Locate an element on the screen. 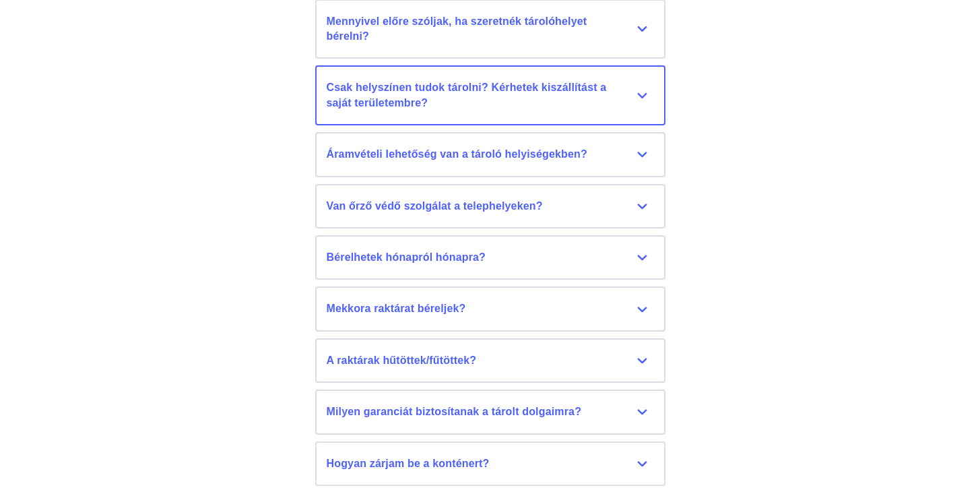 This screenshot has height=488, width=980. button: A raktárak hűtöttek/fűtöttek? is located at coordinates (490, 361).